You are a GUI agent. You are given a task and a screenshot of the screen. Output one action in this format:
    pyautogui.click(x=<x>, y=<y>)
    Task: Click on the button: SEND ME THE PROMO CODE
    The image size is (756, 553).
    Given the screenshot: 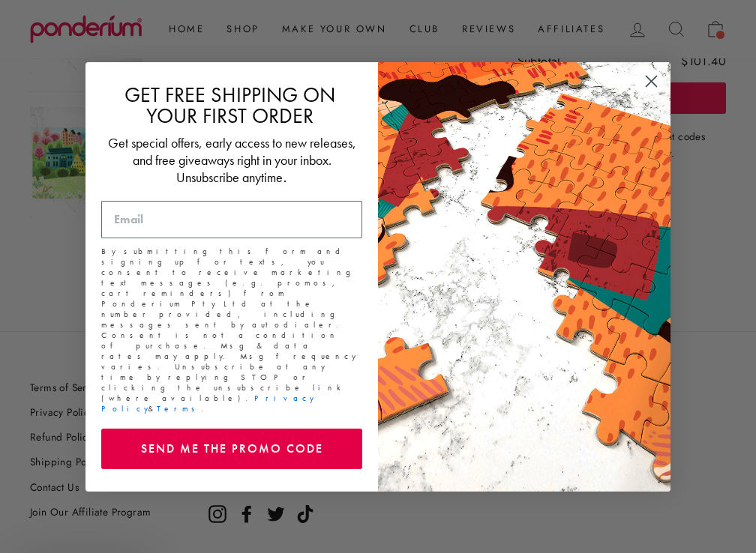 What is the action you would take?
    pyautogui.click(x=231, y=449)
    